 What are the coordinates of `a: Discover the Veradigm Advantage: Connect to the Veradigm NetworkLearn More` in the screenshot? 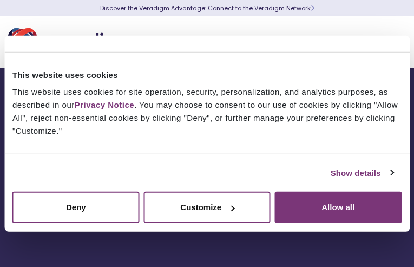 It's located at (207, 8).